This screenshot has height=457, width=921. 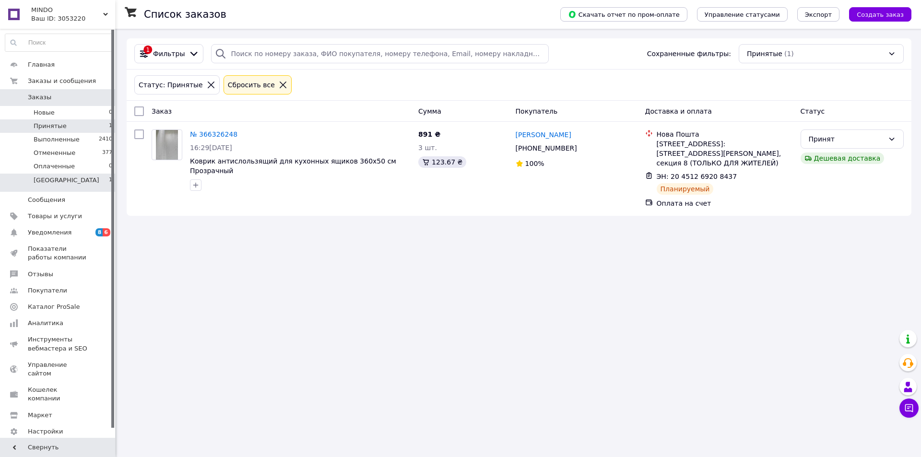 I want to click on div: Сбросить все, so click(x=251, y=85).